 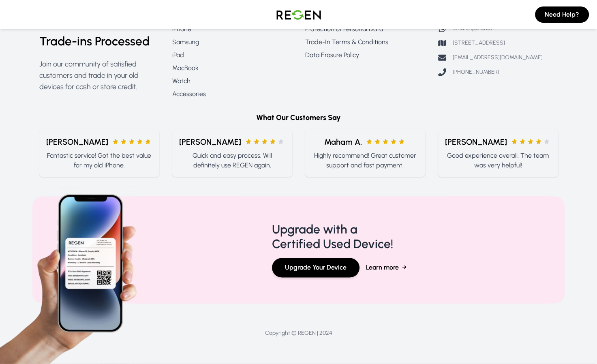 What do you see at coordinates (333, 237) in the screenshot?
I see `h4: Upgrade with a Certified Used Device!` at bounding box center [333, 237].